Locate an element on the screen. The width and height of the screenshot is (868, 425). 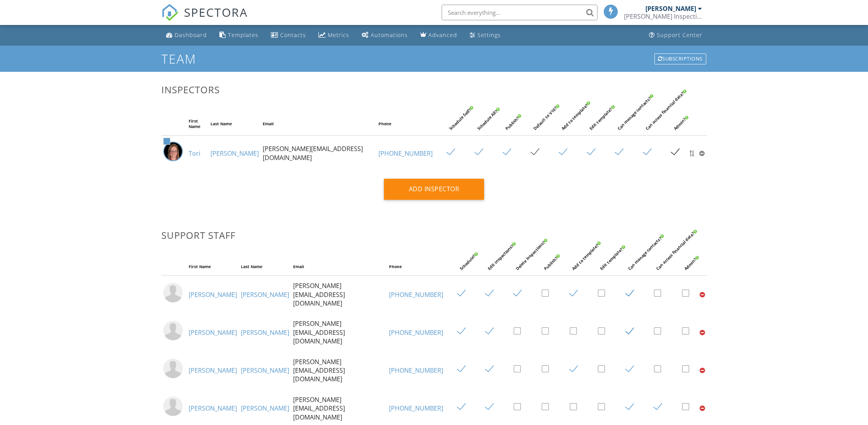
a: Support Center is located at coordinates (675, 35).